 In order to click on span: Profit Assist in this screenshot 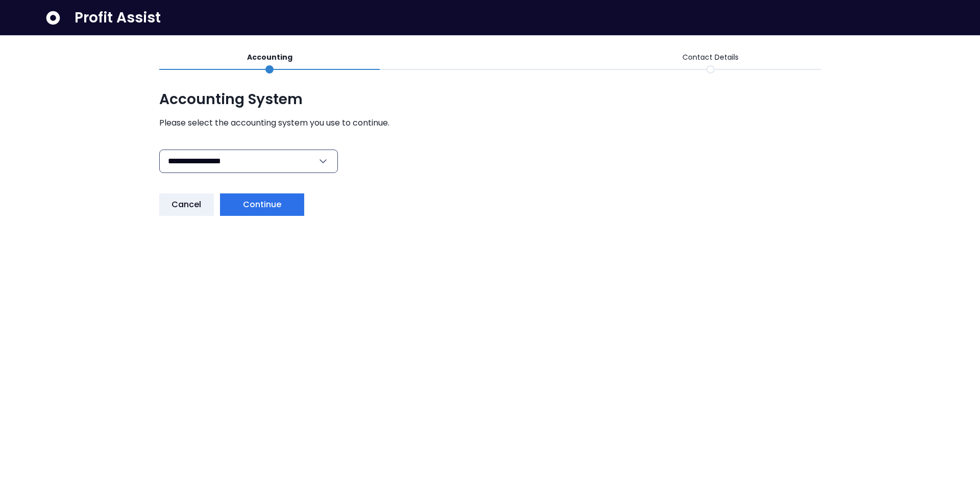, I will do `click(117, 18)`.